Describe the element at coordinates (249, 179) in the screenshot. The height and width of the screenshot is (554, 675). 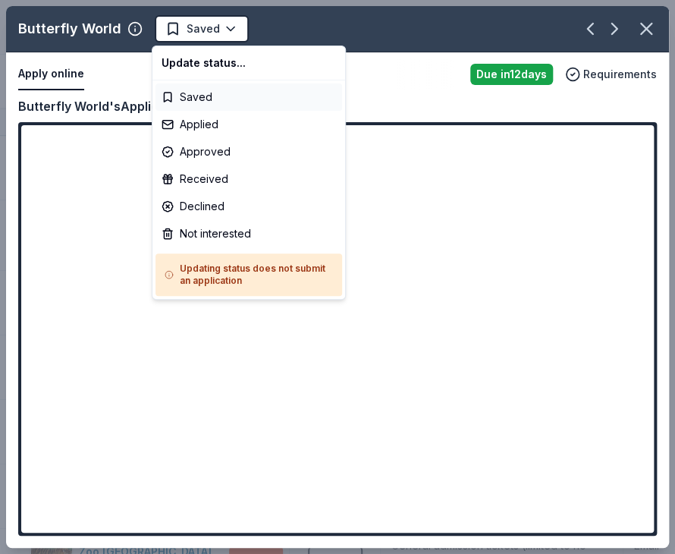
I see `div: Received` at that location.